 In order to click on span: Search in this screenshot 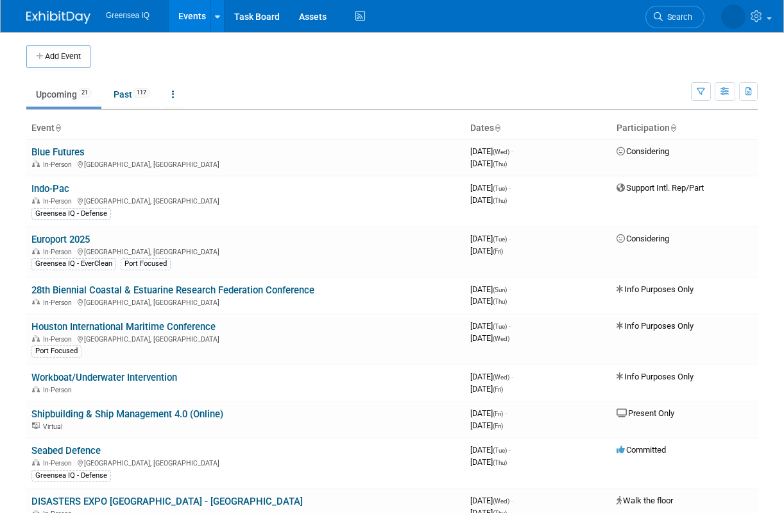, I will do `click(678, 17)`.